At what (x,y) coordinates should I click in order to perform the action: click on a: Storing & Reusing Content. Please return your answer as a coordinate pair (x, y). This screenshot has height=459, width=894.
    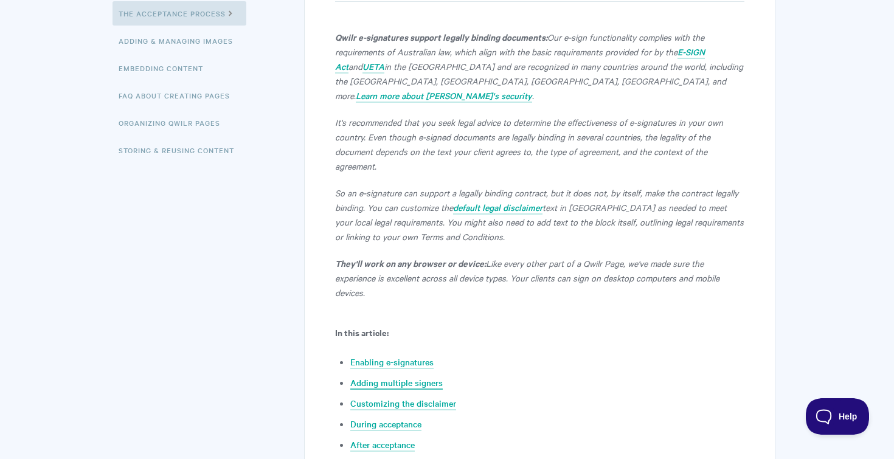
    Looking at the image, I should click on (181, 150).